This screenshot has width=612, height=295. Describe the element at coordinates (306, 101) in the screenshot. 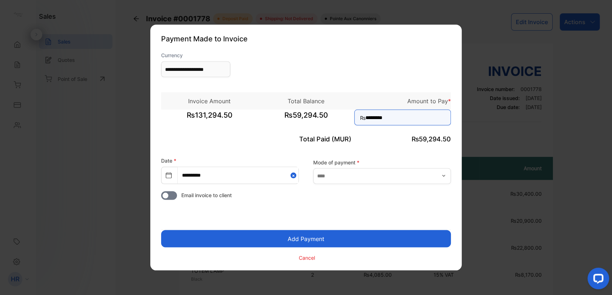

I see `p: Total Balance` at that location.